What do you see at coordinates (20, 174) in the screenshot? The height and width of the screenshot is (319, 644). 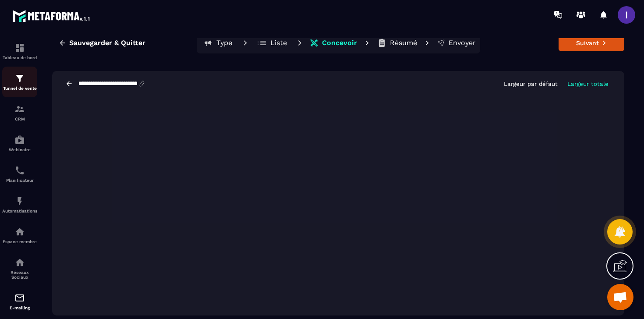 I see `a: schedulerschedulerPlanificateur` at bounding box center [20, 174].